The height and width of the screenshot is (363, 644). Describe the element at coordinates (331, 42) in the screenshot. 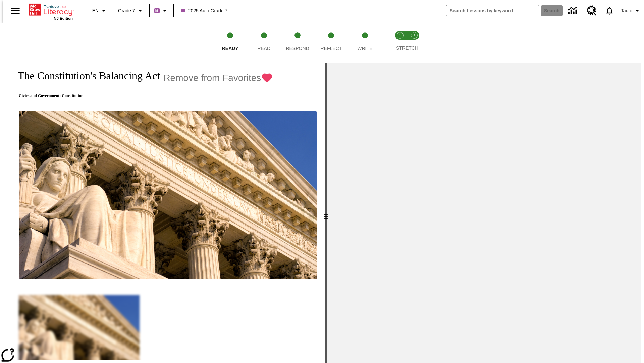

I see `button: Reflect step 4 of 5` at that location.